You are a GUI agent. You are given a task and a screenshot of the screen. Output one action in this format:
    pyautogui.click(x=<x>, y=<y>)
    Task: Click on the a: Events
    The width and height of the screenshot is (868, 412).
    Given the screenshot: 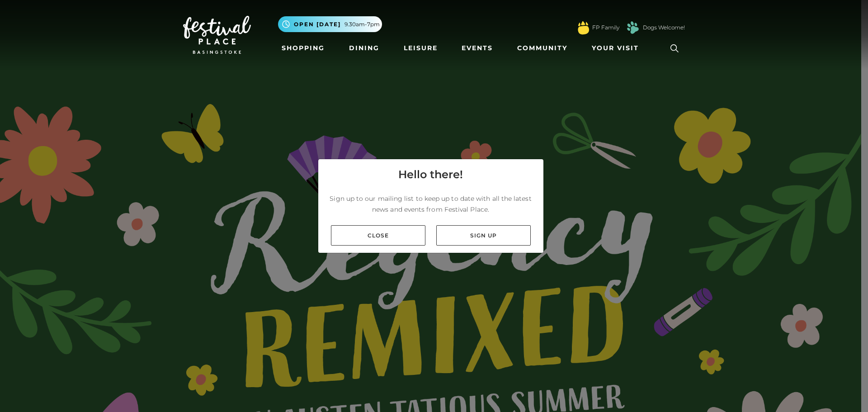 What is the action you would take?
    pyautogui.click(x=477, y=48)
    